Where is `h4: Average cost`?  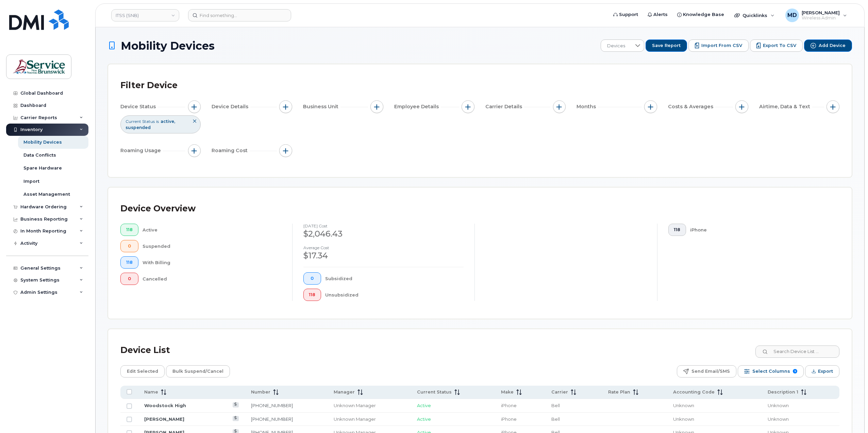
h4: Average cost is located at coordinates (384, 247).